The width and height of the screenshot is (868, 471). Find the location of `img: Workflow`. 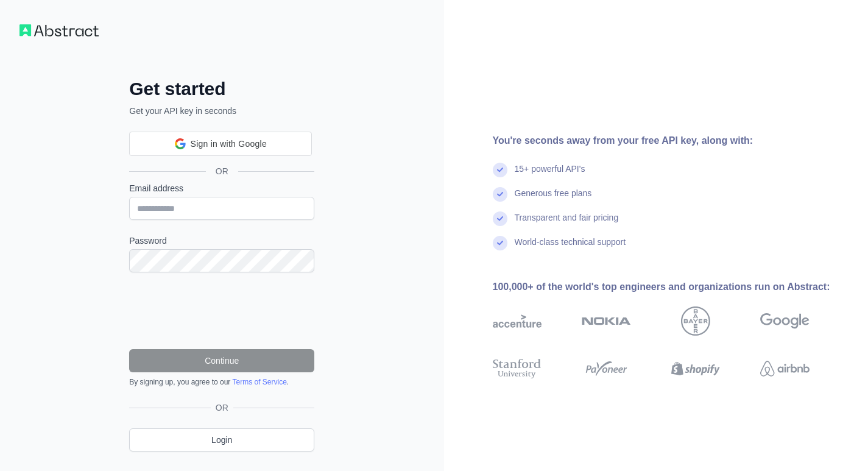

img: Workflow is located at coordinates (59, 31).